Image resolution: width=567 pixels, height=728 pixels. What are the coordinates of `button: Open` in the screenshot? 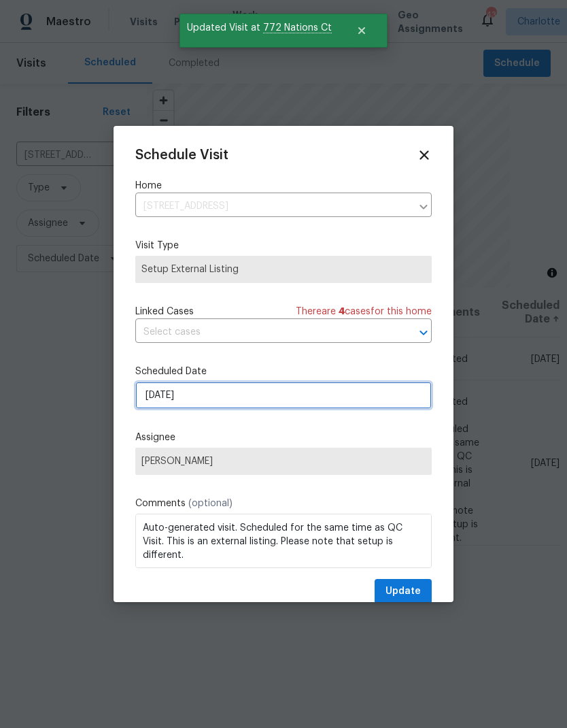 It's located at (424, 333).